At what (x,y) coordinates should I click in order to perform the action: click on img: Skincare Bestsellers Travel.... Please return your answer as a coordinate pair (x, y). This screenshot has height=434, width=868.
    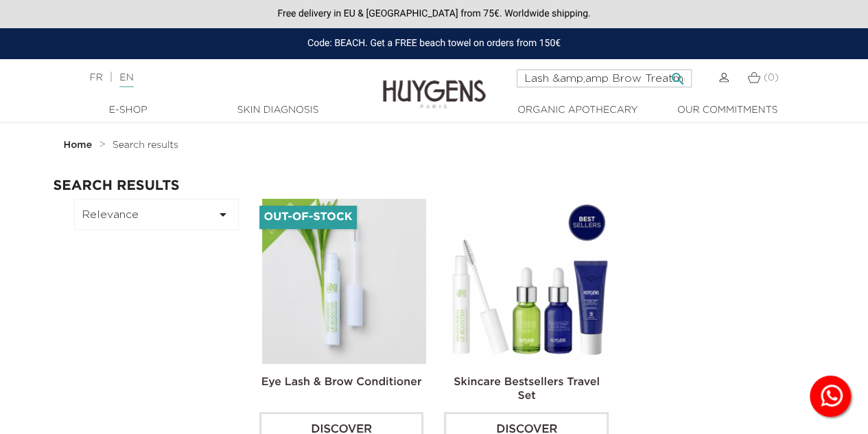
    Looking at the image, I should click on (529, 281).